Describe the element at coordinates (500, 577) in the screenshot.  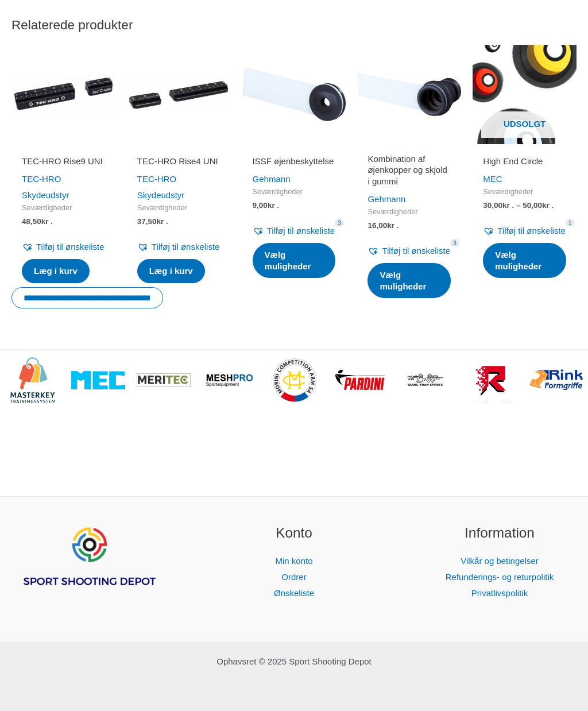
I see `nav: Information` at that location.